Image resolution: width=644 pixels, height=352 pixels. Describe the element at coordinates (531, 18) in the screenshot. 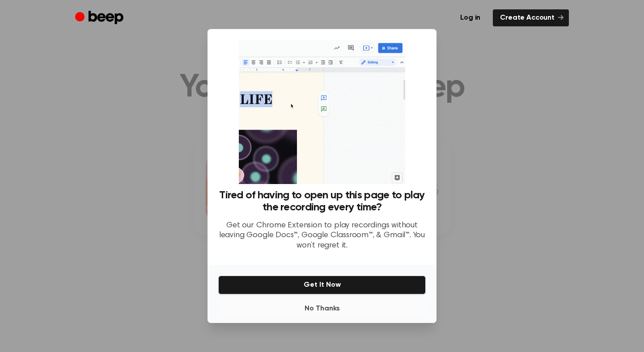

I see `a: Create Account` at that location.